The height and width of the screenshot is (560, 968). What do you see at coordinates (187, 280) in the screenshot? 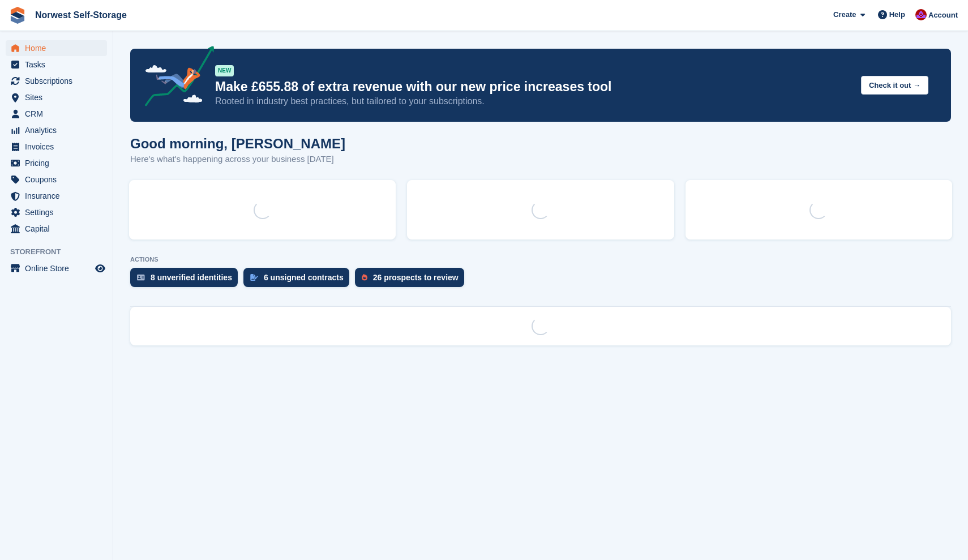
I see `a: 8 unverified identities` at bounding box center [187, 280].